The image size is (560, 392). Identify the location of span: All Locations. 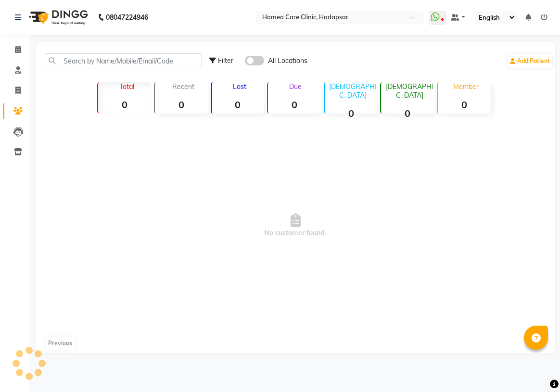
(288, 61).